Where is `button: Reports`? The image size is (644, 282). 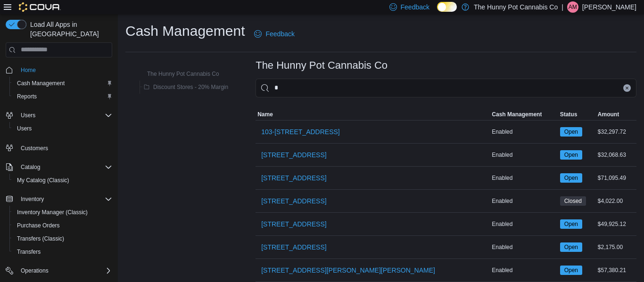 button: Reports is located at coordinates (63, 97).